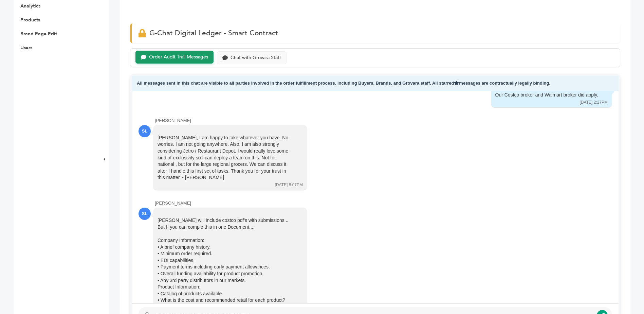  What do you see at coordinates (30, 20) in the screenshot?
I see `a: Products` at bounding box center [30, 20].